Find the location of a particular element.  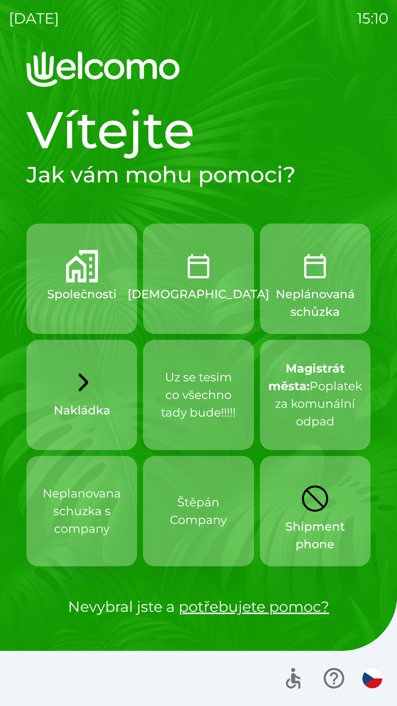

a: potřebujete pomoc? is located at coordinates (254, 606).